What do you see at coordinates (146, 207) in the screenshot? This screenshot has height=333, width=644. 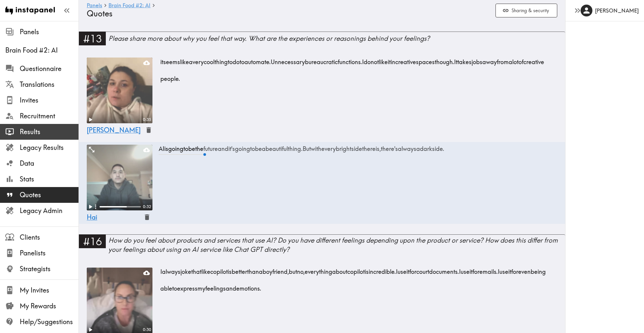 I see `div: 0:32` at bounding box center [146, 207].